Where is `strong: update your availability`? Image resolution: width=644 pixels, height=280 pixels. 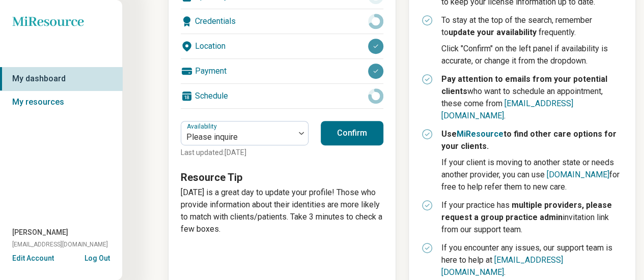 strong: update your availability is located at coordinates (492, 32).